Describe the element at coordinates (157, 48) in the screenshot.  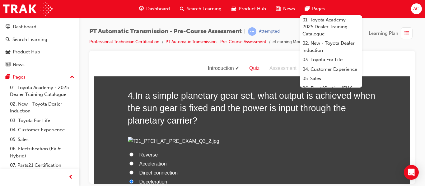
I see `span: In a simple planetary gear set, what output is achieved when the sun gear is fixed and the power ...` at that location.